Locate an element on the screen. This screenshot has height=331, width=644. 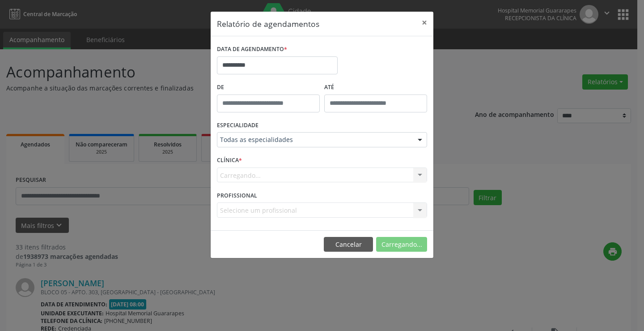
label: PROFISSIONAL is located at coordinates (237, 195).